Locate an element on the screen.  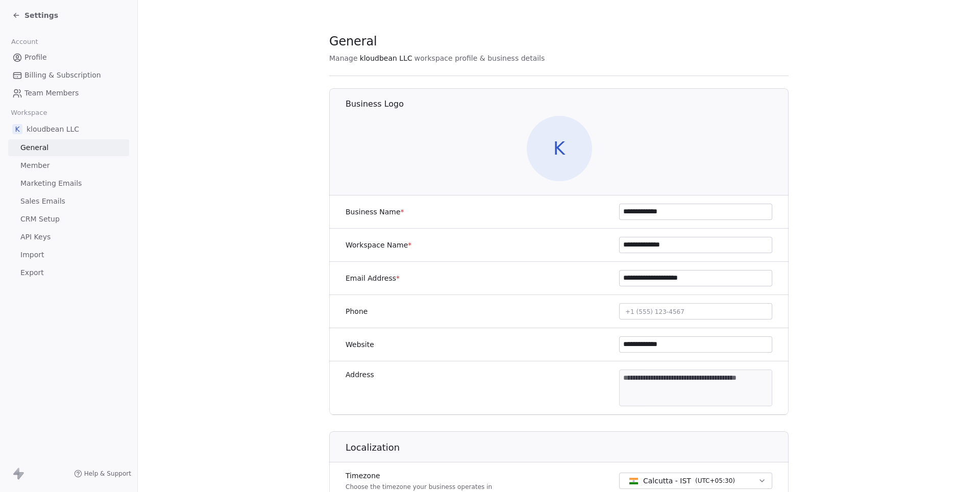
span: Team Members is located at coordinates (51, 93).